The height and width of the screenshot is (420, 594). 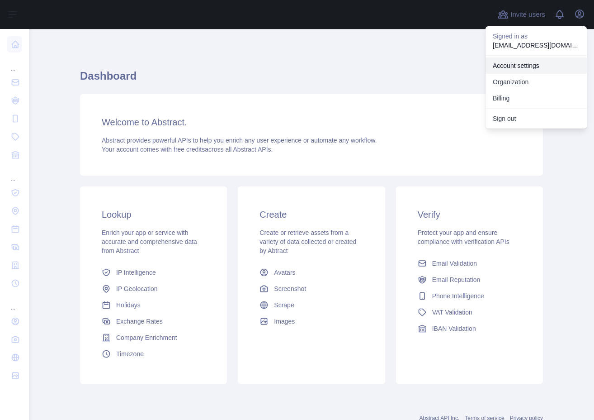 What do you see at coordinates (452, 312) in the screenshot?
I see `span: VAT Validation` at bounding box center [452, 312].